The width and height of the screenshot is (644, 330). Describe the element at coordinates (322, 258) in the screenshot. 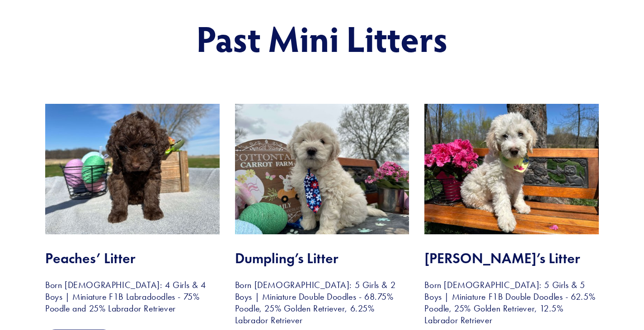

I see `h2: Dumpling’s Litter` at that location.